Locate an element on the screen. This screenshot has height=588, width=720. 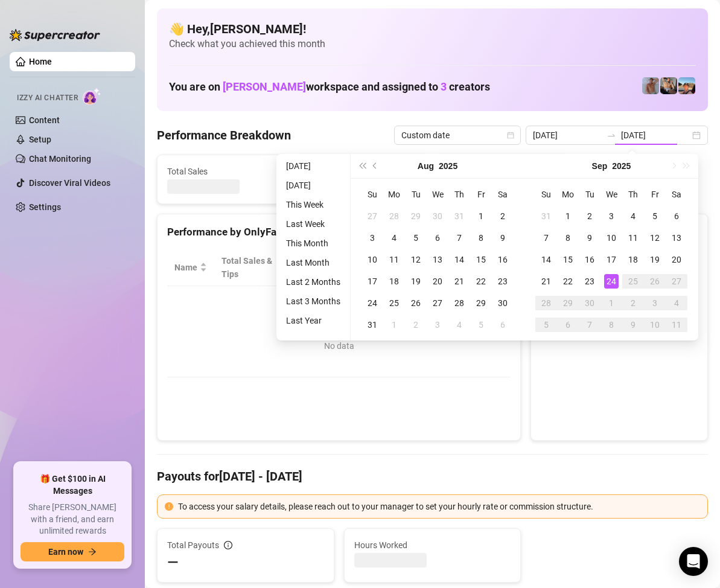
span: Total Sales is located at coordinates (222, 171).